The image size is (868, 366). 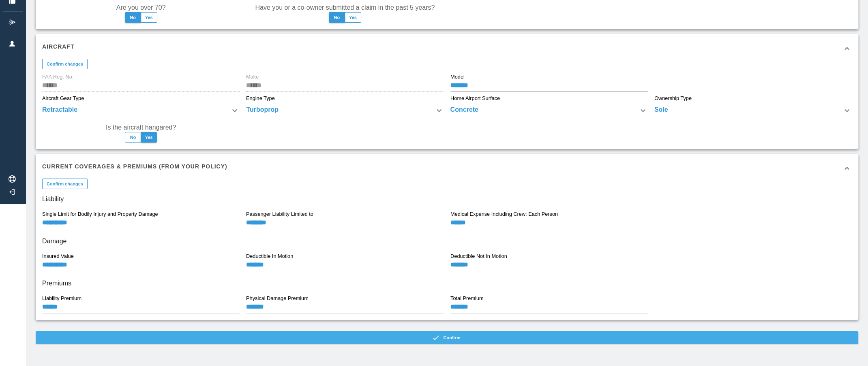 What do you see at coordinates (504, 215) in the screenshot?
I see `label: Medical Expense Including Crew: Each Person` at bounding box center [504, 215].